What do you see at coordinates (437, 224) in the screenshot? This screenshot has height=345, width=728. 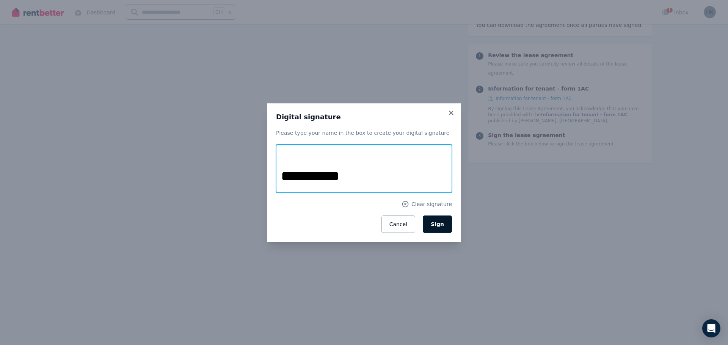 I see `span: Sign` at bounding box center [437, 224].